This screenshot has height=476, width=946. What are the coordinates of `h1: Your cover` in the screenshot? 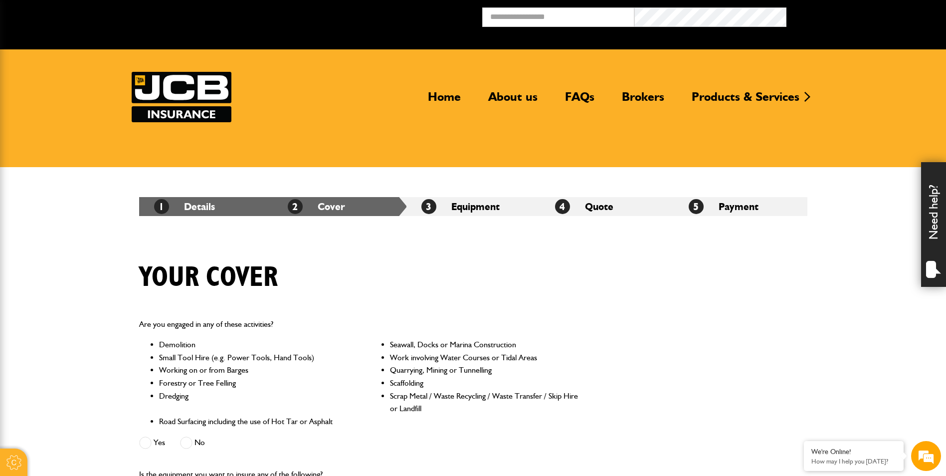 It's located at (208, 277).